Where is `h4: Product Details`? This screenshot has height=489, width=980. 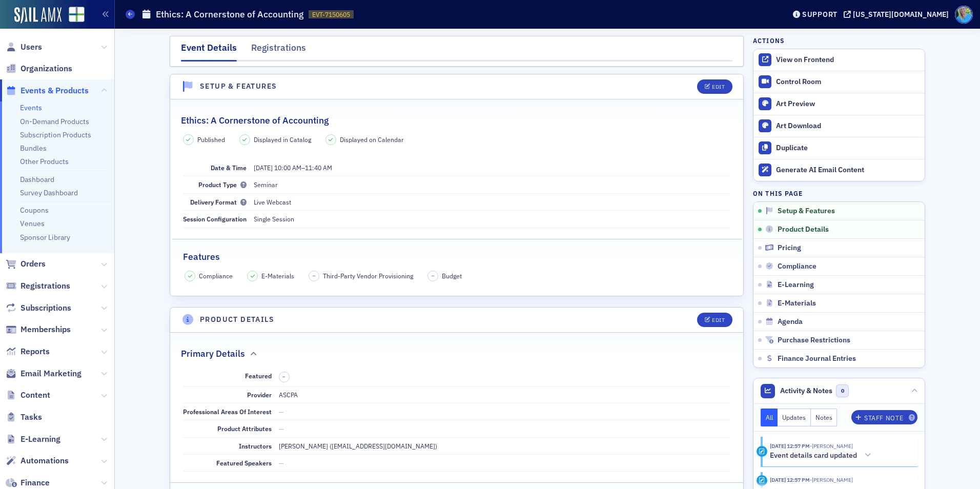 h4: Product Details is located at coordinates (237, 319).